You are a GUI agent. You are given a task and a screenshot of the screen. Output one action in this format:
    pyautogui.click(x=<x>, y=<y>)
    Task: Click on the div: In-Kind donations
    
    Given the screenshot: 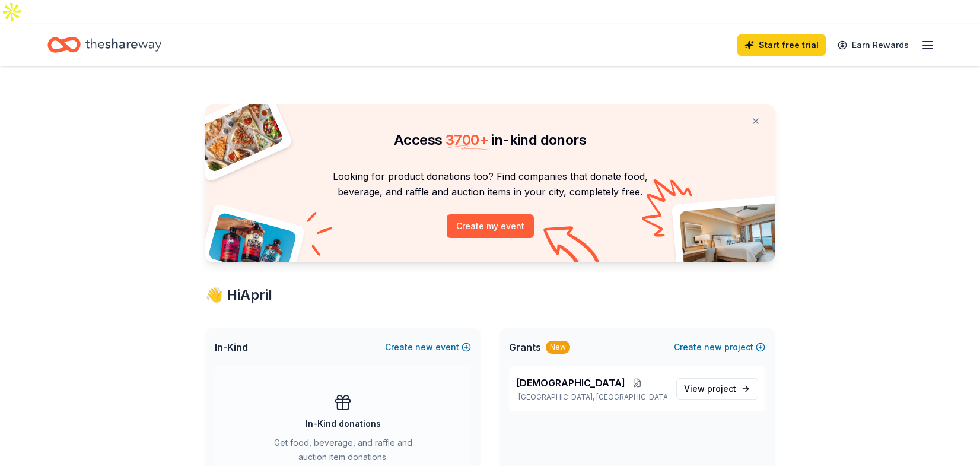 What is the action you would take?
    pyautogui.click(x=343, y=423)
    